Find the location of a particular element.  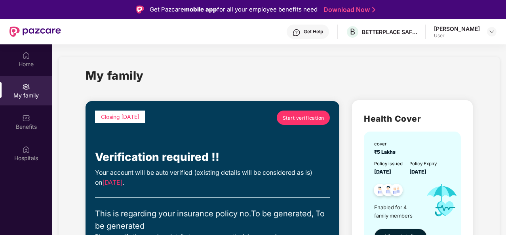

div: Get Pazcare for all your employee benefits need is located at coordinates (234, 10).